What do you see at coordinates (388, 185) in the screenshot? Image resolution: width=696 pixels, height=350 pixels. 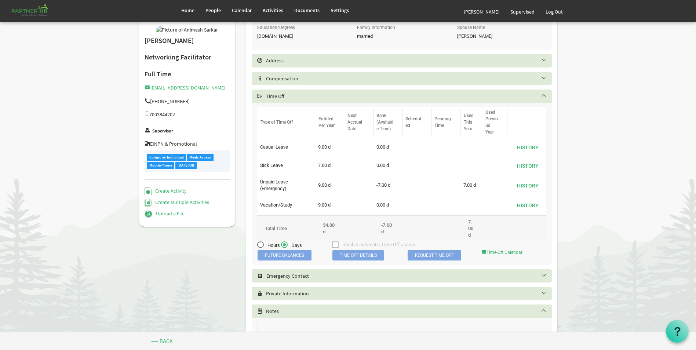 I see `td: -7.00 d is template cell column header Bank (Available Time)` at bounding box center [388, 185].